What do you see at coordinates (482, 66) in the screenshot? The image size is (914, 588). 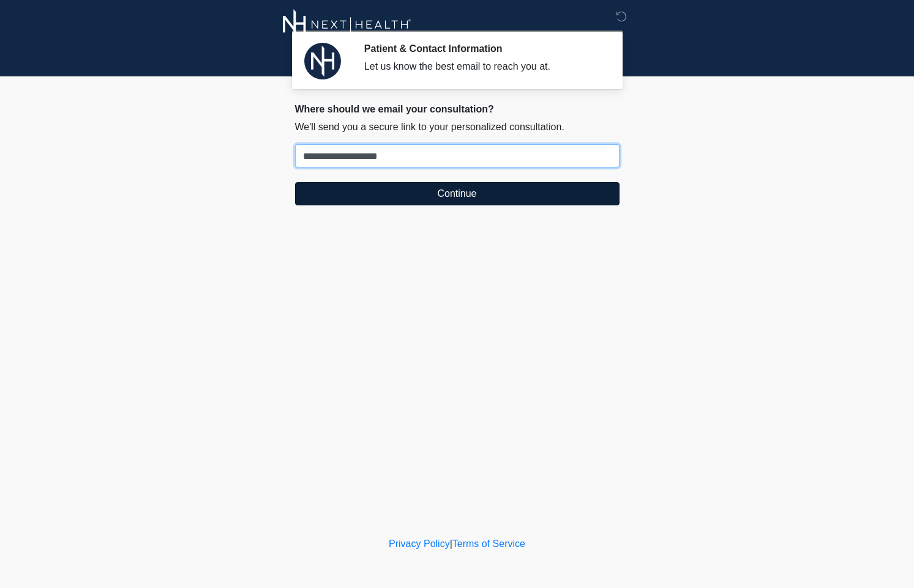 I see `div: Let us know the best email to reach you at.` at bounding box center [482, 66].